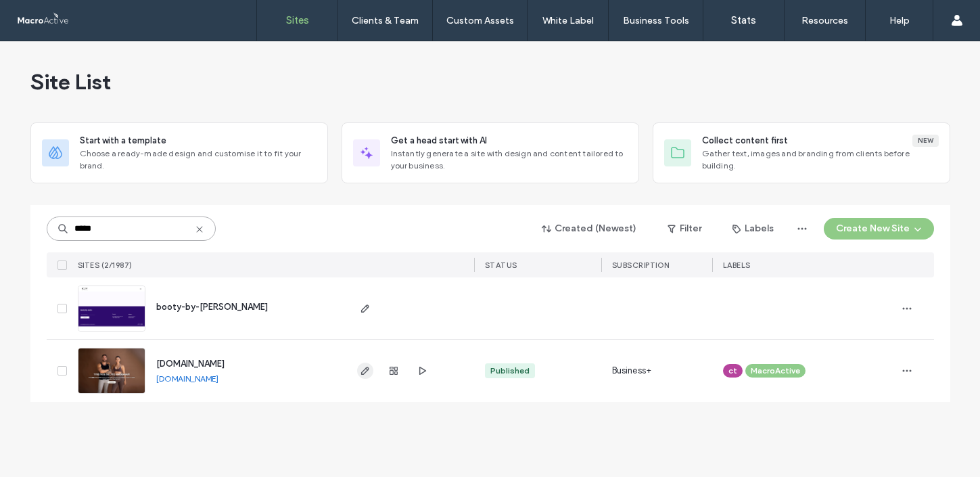  What do you see at coordinates (736, 265) in the screenshot?
I see `span: LABELS` at bounding box center [736, 265].